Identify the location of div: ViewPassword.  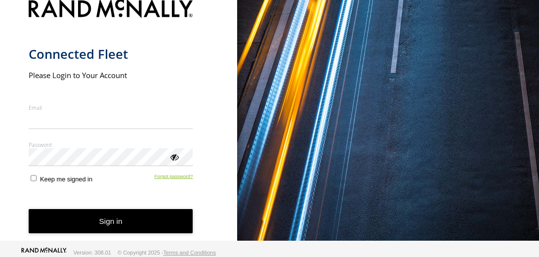
(174, 157).